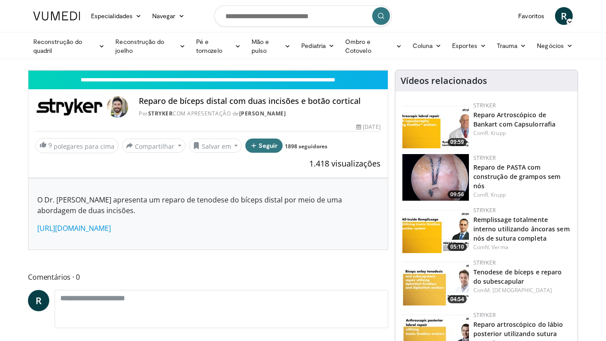 This screenshot has height=341, width=606. What do you see at coordinates (358, 46) in the screenshot?
I see `font: Ombro e Cotovelo` at bounding box center [358, 46].